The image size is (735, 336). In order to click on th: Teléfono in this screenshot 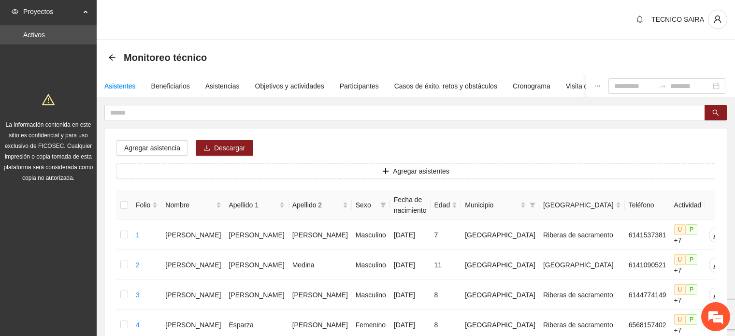, I will do `click(647, 205)`.